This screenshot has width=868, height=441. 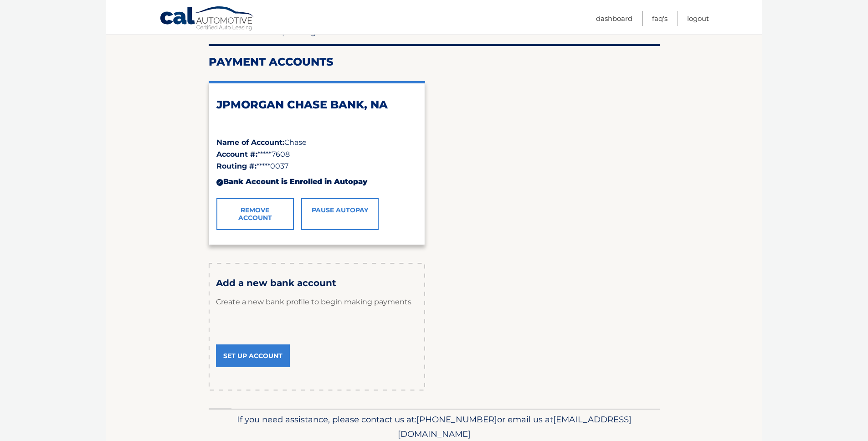 I want to click on a: Set Up Account, so click(x=253, y=356).